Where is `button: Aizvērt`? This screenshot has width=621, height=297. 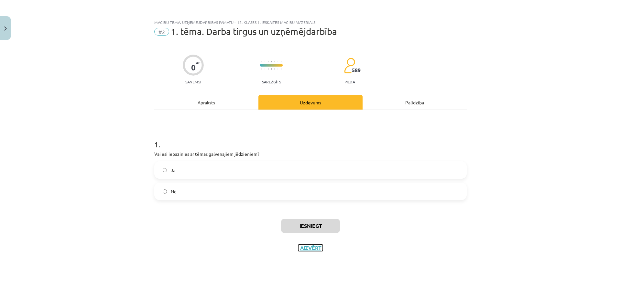 button: Aizvērt is located at coordinates (310, 248).